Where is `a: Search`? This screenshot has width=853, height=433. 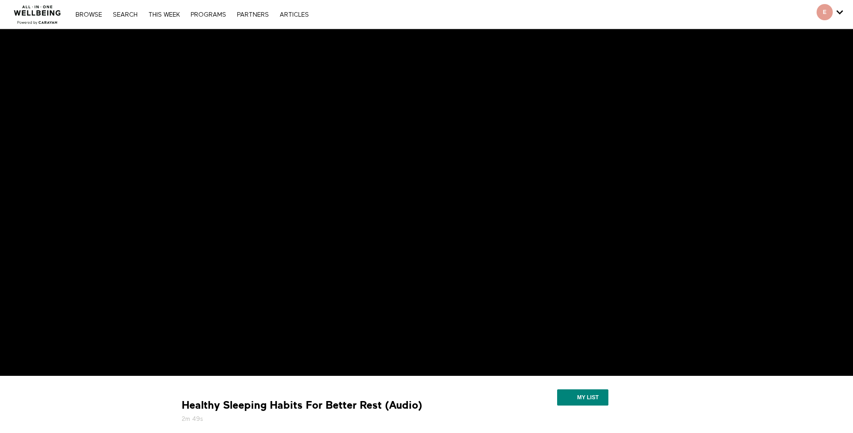 a: Search is located at coordinates (125, 15).